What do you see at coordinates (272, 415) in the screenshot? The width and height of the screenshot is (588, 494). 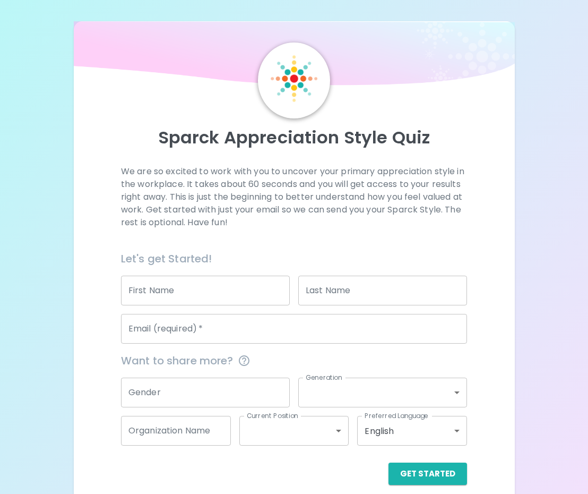 I see `label: Current Position` at bounding box center [272, 415].